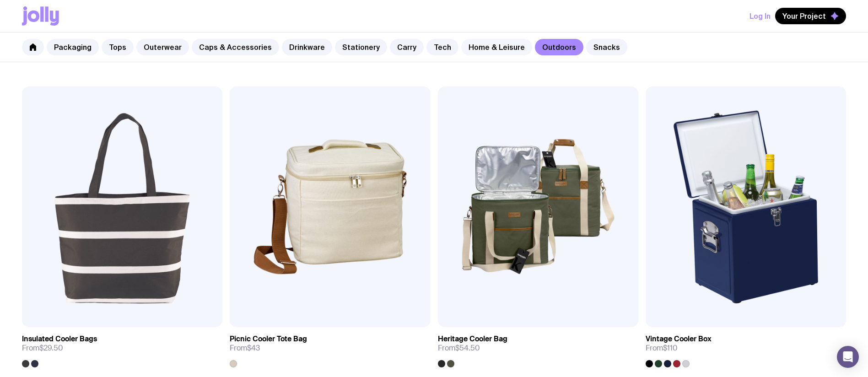 The height and width of the screenshot is (377, 868). Describe the element at coordinates (253, 348) in the screenshot. I see `span: $43` at that location.